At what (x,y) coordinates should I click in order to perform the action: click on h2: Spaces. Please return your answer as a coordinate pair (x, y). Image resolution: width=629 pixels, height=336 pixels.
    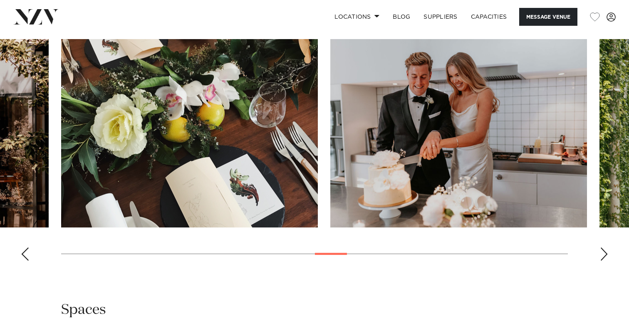
    Looking at the image, I should click on (84, 310).